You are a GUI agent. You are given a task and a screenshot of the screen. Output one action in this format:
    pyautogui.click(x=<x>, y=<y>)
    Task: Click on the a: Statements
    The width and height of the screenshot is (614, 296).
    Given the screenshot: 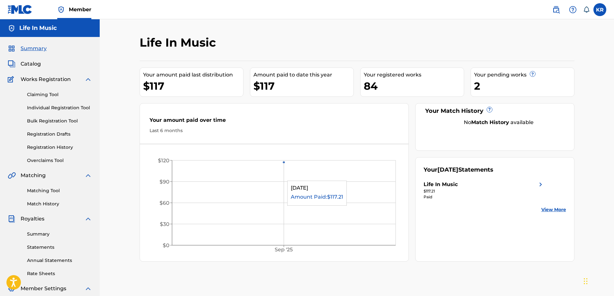 What is the action you would take?
    pyautogui.click(x=60, y=247)
    